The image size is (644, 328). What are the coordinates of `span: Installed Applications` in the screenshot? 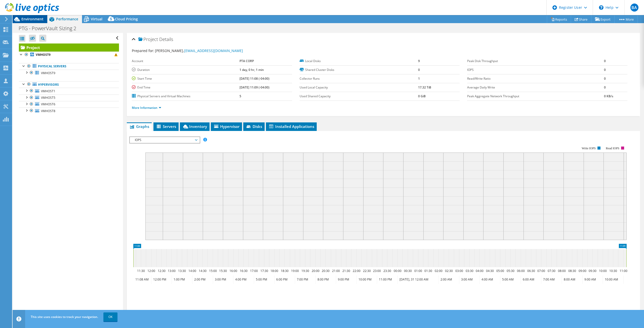 It's located at (291, 126).